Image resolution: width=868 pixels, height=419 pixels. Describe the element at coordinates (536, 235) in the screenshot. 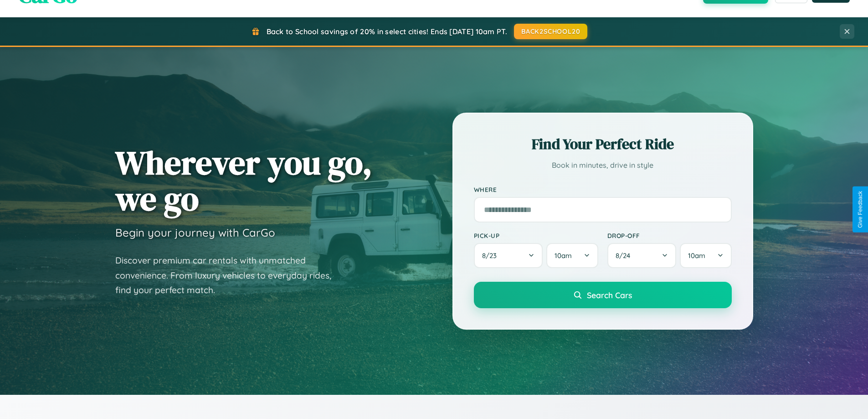

I see `label: Pick-up` at that location.